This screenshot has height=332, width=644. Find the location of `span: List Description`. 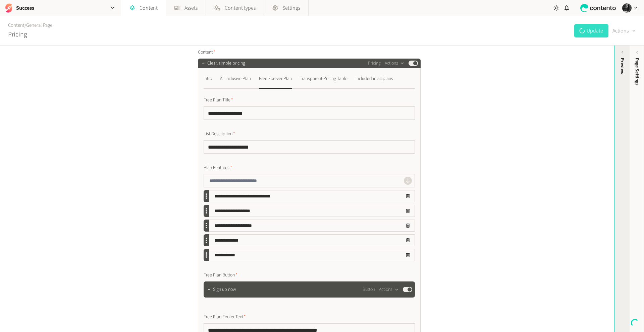

span: List Description is located at coordinates (219, 134).